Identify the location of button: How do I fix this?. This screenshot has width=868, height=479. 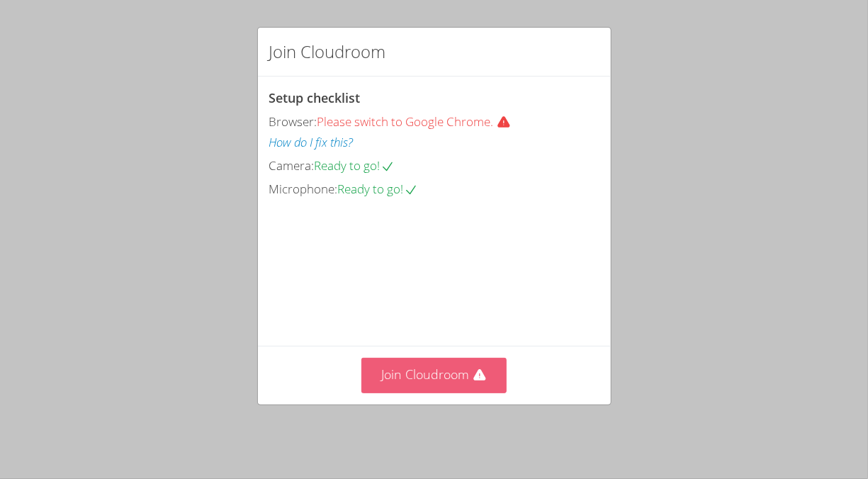
(311, 143).